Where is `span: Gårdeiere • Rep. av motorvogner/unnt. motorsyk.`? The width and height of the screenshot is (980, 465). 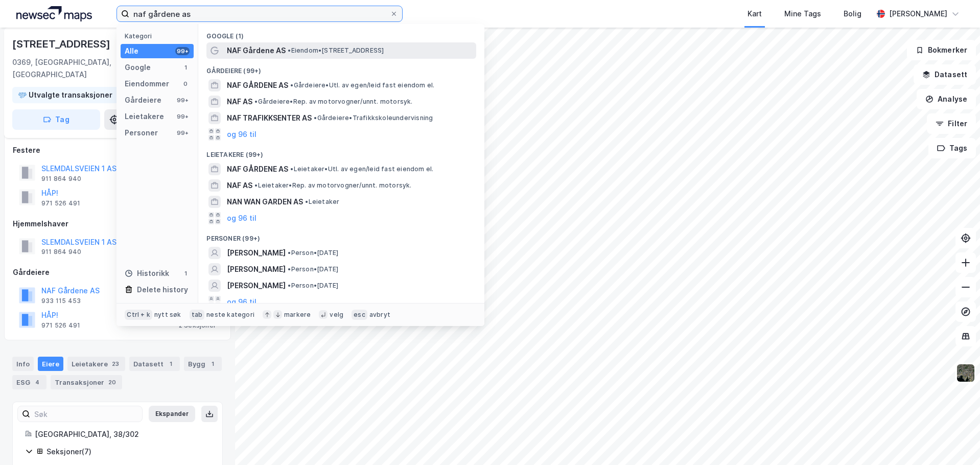
span: Gårdeiere • Rep. av motorvogner/unnt. motorsyk. is located at coordinates (333, 102).